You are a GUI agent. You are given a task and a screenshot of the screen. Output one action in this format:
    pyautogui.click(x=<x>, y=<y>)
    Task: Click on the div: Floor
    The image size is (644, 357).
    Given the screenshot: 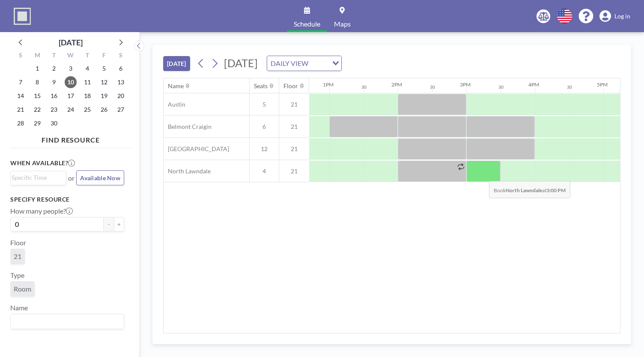 What is the action you would take?
    pyautogui.click(x=291, y=86)
    